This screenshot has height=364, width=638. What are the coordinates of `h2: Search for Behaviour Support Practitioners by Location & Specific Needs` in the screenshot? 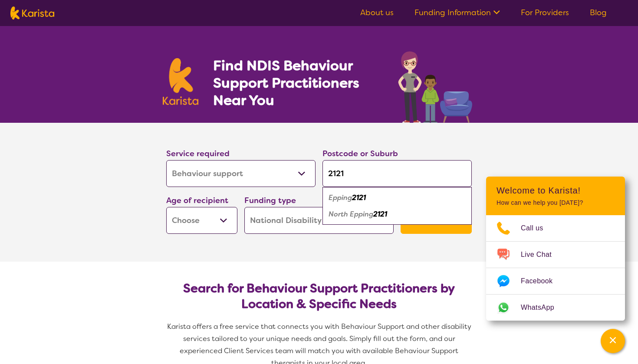 It's located at (319, 296).